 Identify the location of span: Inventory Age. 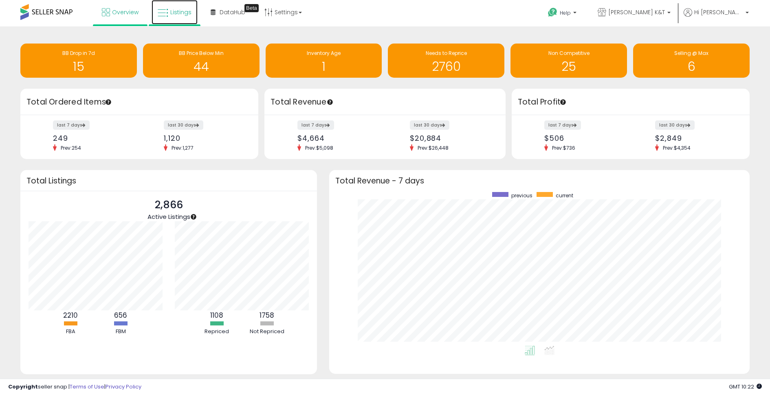
(323, 53).